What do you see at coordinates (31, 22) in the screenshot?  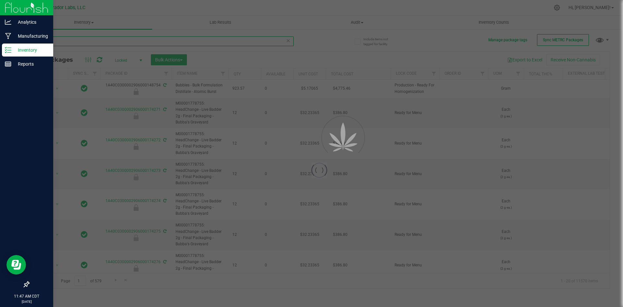 I see `p: Analytics` at bounding box center [31, 22].